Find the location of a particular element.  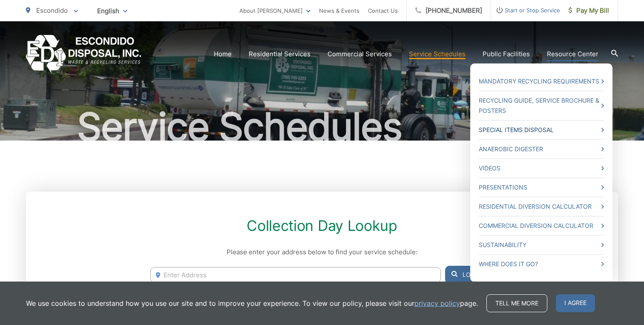

a: Where Does it Go? is located at coordinates (541, 264).